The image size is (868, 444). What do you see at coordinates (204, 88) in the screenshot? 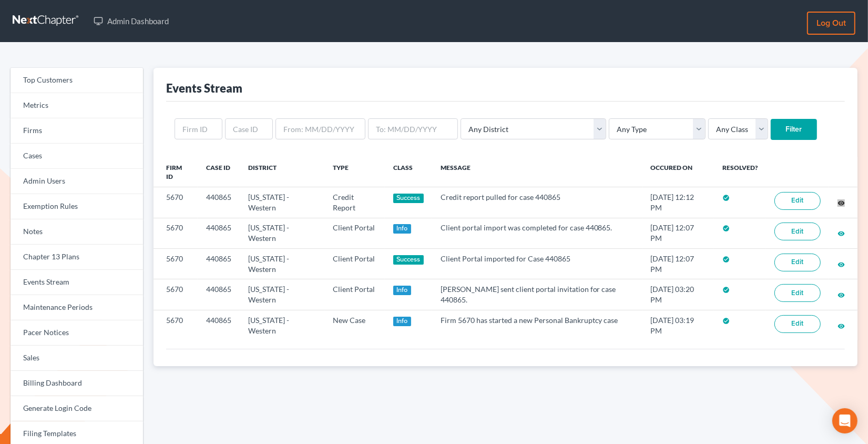
I see `div: Events Stream` at bounding box center [204, 88].